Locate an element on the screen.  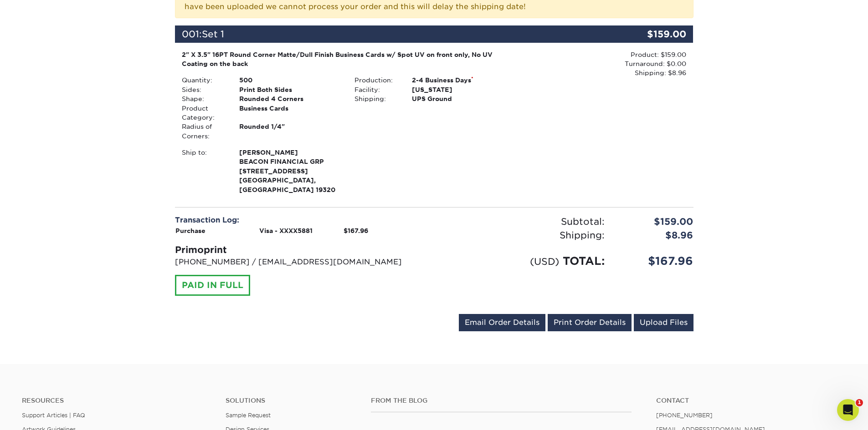
div: Quantity: is located at coordinates (203, 80).